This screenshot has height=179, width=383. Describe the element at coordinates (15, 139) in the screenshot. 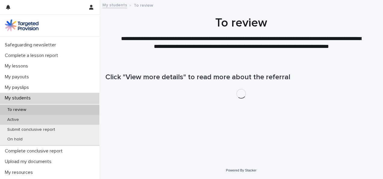

I see `p: On hold` at that location.